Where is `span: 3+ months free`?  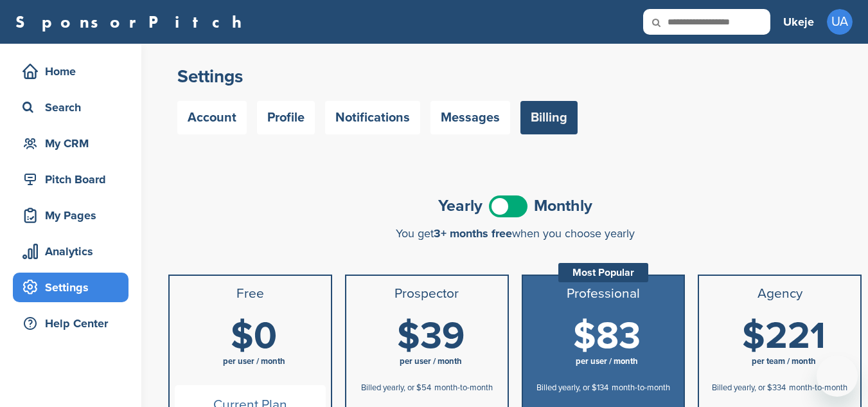
span: 3+ months free is located at coordinates (473, 233).